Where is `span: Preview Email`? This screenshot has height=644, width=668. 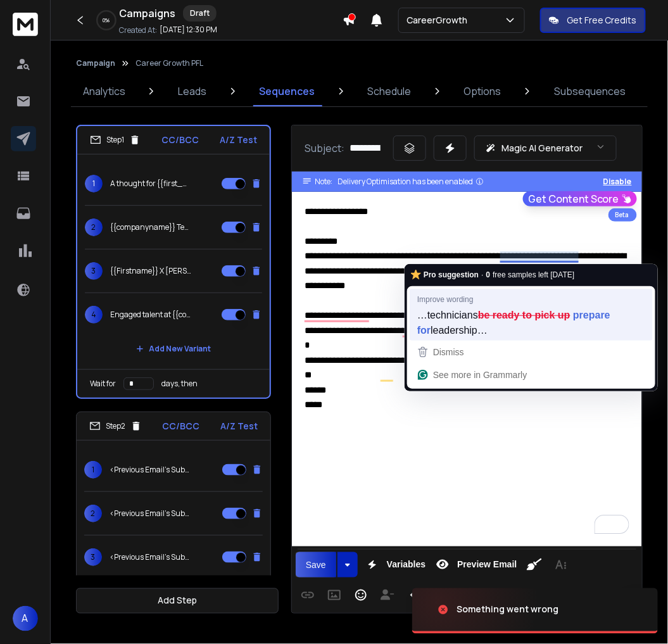
span: Preview Email is located at coordinates (487, 565).